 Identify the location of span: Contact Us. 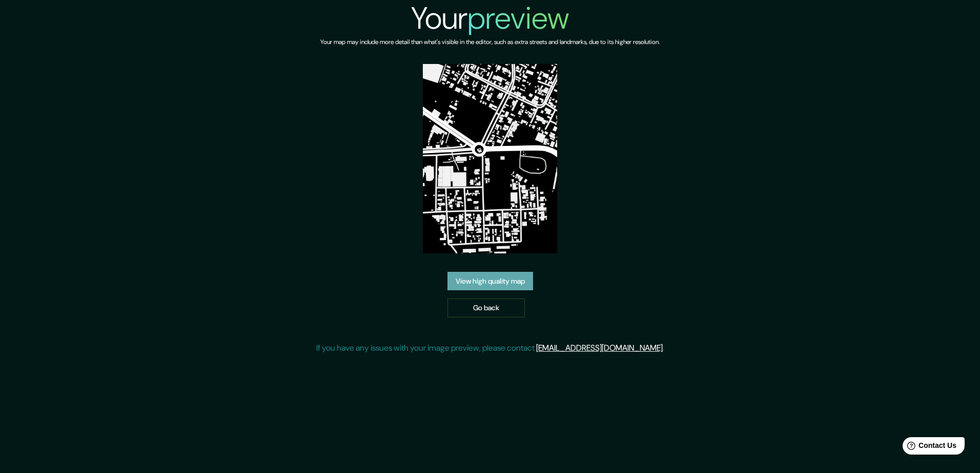
(49, 13).